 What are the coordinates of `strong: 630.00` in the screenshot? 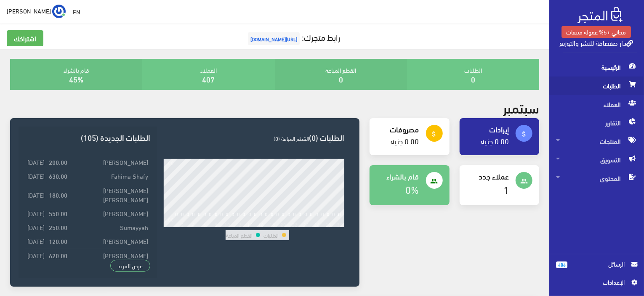 It's located at (58, 176).